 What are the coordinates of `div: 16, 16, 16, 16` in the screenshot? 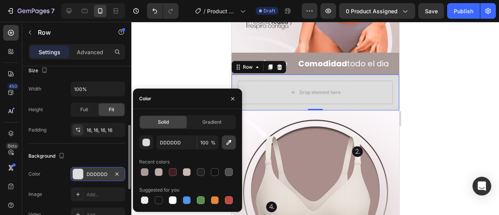 It's located at (105, 130).